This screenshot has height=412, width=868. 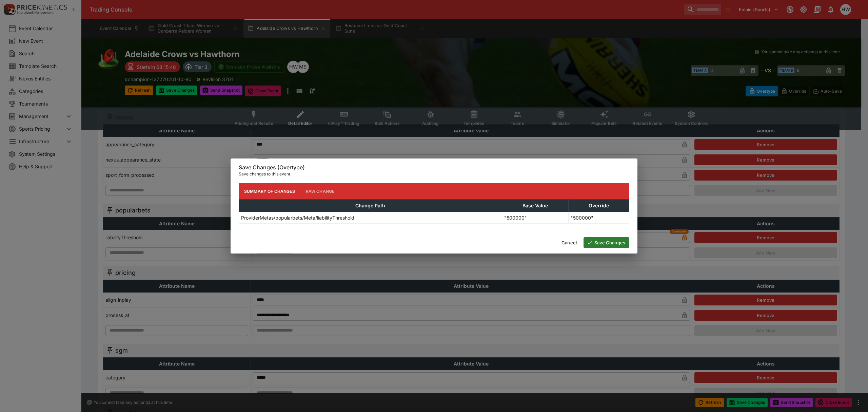 I want to click on button: Raw Change, so click(x=320, y=191).